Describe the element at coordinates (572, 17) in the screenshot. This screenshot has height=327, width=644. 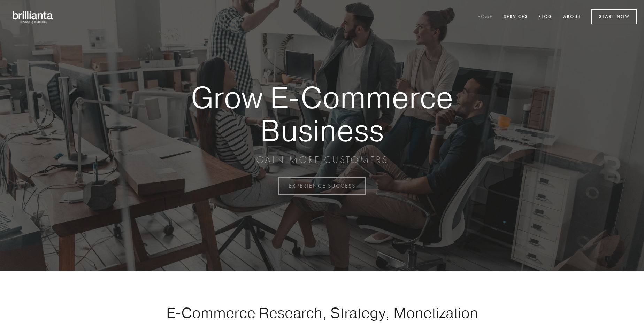
I see `a: About` at that location.